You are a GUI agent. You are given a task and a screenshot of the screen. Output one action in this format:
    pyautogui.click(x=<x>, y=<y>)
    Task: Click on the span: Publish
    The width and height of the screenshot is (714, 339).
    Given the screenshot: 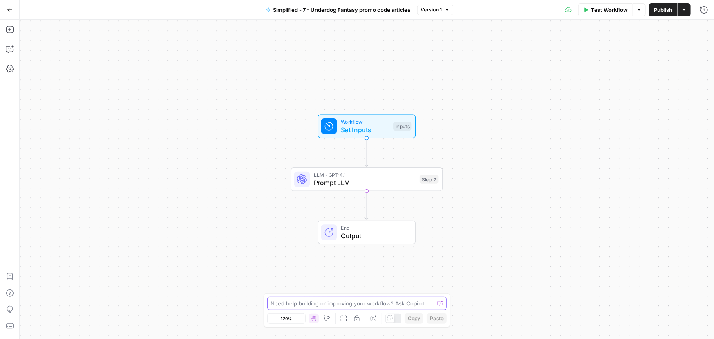 What is the action you would take?
    pyautogui.click(x=663, y=10)
    